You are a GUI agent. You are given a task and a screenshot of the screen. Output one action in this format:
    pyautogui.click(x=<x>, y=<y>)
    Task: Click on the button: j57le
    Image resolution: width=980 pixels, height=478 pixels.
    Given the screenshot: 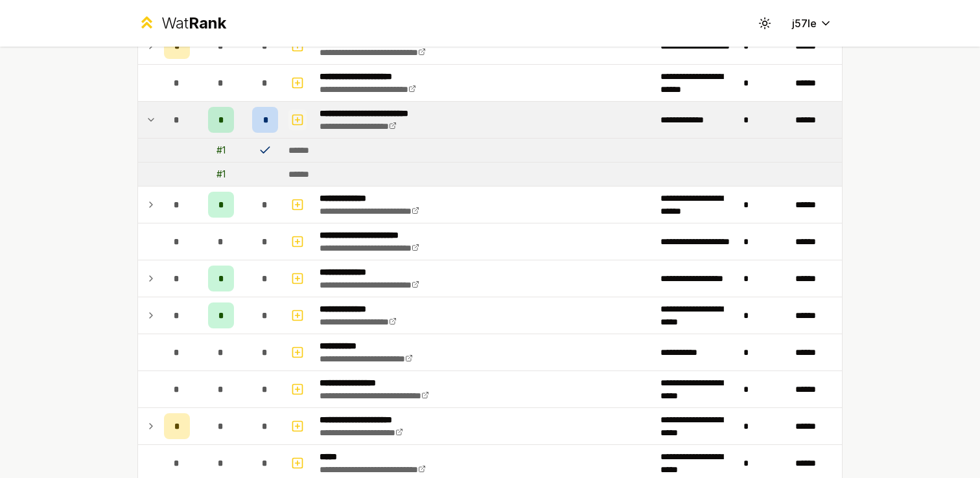 What is the action you would take?
    pyautogui.click(x=812, y=23)
    